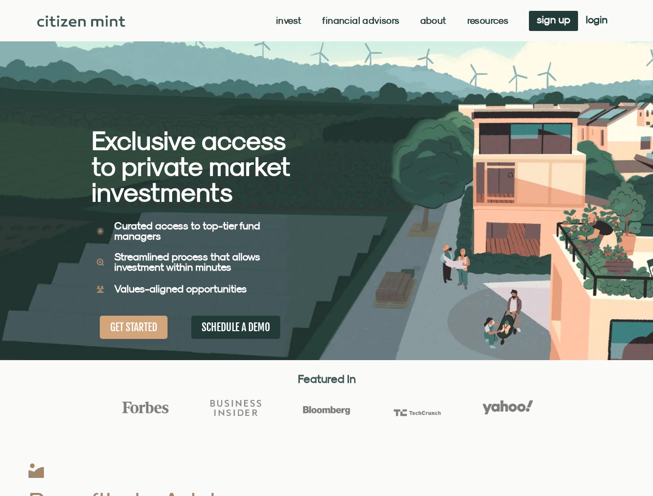  What do you see at coordinates (288, 21) in the screenshot?
I see `a: Invest` at bounding box center [288, 21].